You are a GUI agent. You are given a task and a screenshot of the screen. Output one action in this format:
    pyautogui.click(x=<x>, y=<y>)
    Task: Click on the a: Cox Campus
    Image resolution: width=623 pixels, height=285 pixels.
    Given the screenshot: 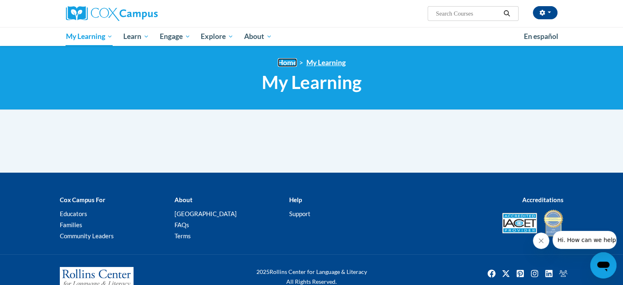 What is the action you would take?
    pyautogui.click(x=144, y=14)
    